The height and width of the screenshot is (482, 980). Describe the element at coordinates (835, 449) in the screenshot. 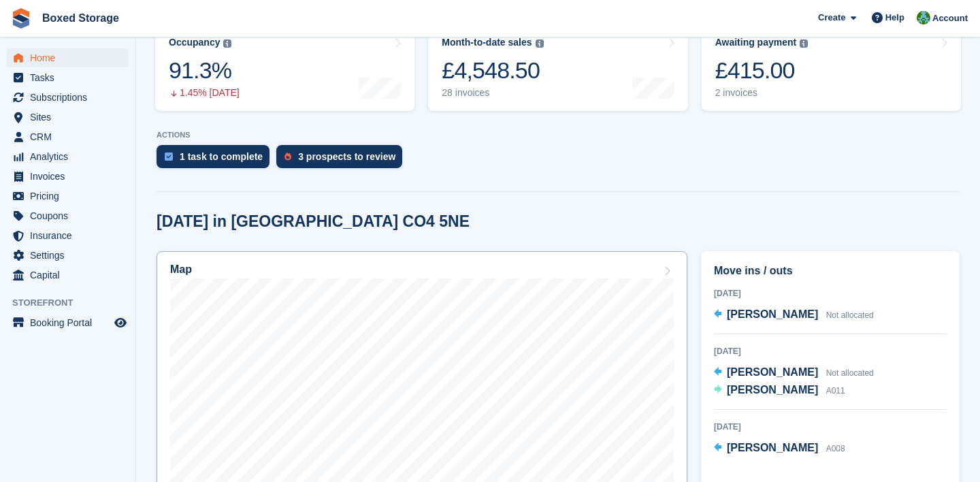

I see `span: A008` at that location.